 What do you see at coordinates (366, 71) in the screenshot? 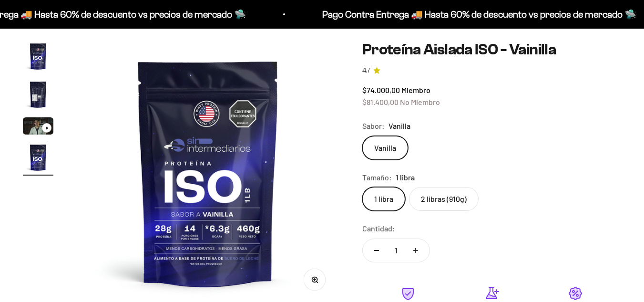
I see `span: 4.7` at bounding box center [366, 71].